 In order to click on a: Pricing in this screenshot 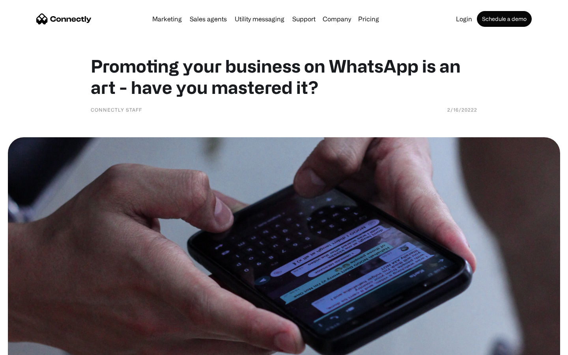, I will do `click(368, 19)`.